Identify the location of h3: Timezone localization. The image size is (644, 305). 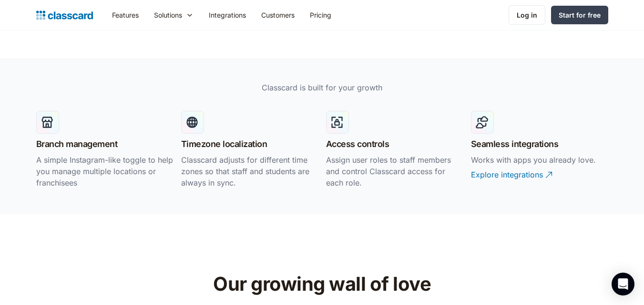
(224, 144).